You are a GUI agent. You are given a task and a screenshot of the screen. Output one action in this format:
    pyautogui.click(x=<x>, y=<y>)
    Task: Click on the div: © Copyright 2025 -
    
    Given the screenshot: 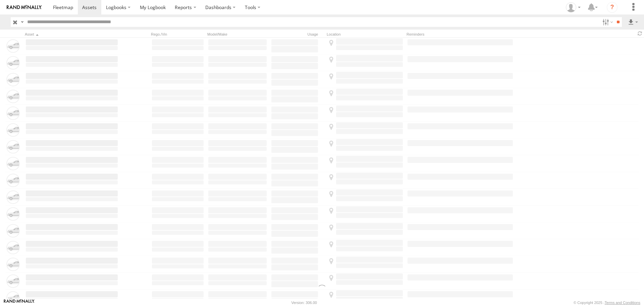 What is the action you would take?
    pyautogui.click(x=607, y=303)
    